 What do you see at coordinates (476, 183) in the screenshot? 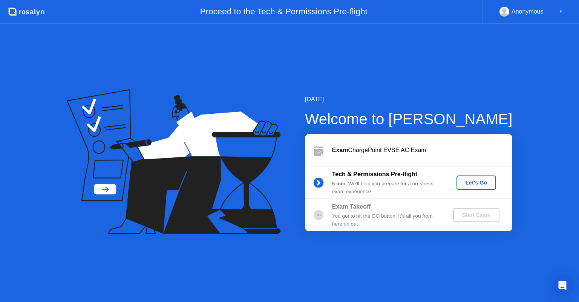
I see `button: Let's Go` at bounding box center [476, 183].